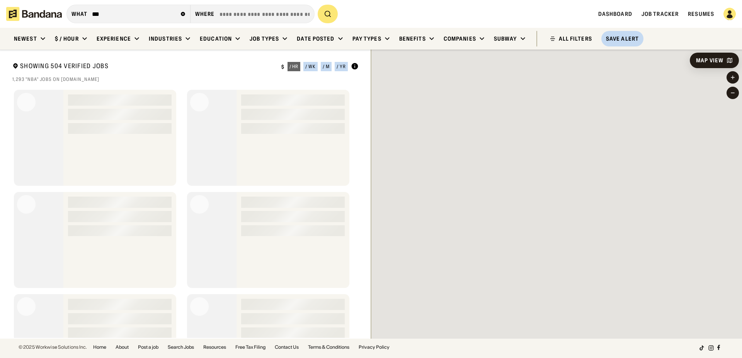 This screenshot has width=742, height=358. Describe the element at coordinates (616, 14) in the screenshot. I see `a: Dashboard` at that location.